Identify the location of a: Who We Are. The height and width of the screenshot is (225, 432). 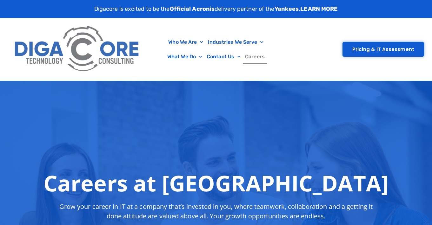
(186, 42).